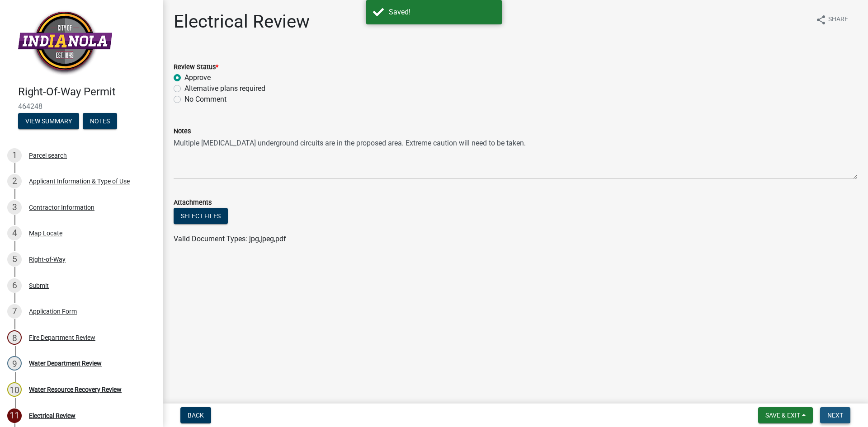  What do you see at coordinates (835, 415) in the screenshot?
I see `button: Next` at bounding box center [835, 415].